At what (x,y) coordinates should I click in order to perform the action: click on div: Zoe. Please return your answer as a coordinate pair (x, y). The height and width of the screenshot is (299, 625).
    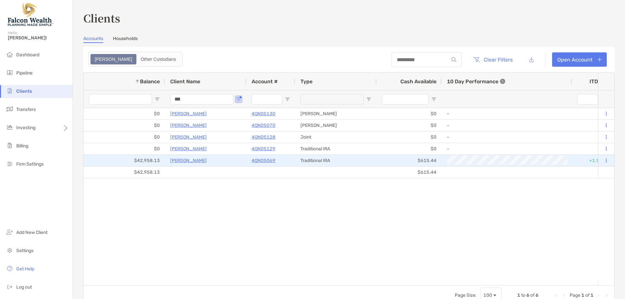
    Looking at the image, I should click on (113, 59).